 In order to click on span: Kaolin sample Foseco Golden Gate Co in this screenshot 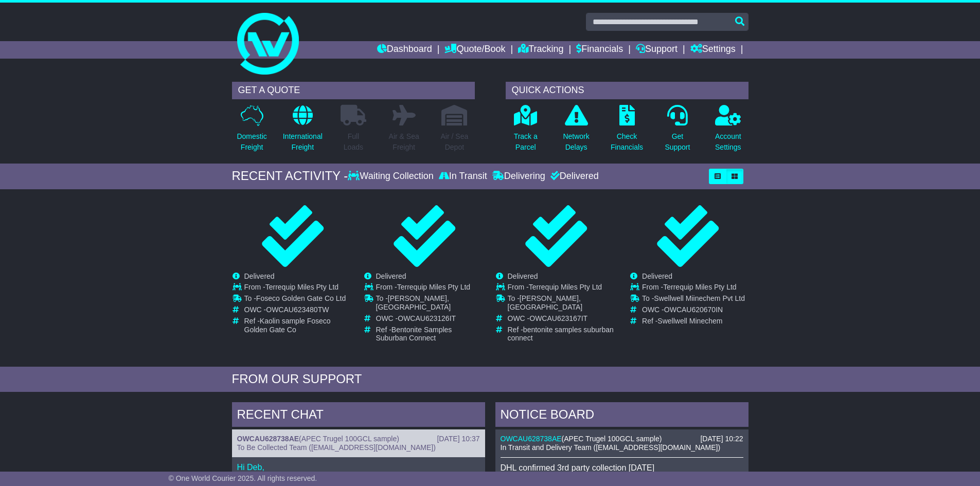, I will do `click(287, 325)`.